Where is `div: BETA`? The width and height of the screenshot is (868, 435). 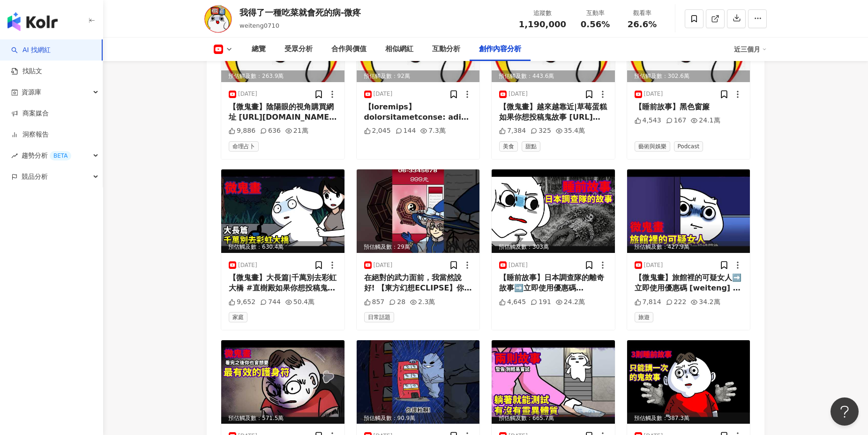
div: BETA is located at coordinates (61, 155).